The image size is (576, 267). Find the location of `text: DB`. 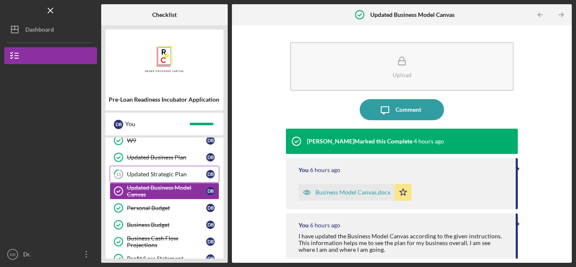

text: DB is located at coordinates (12, 254).